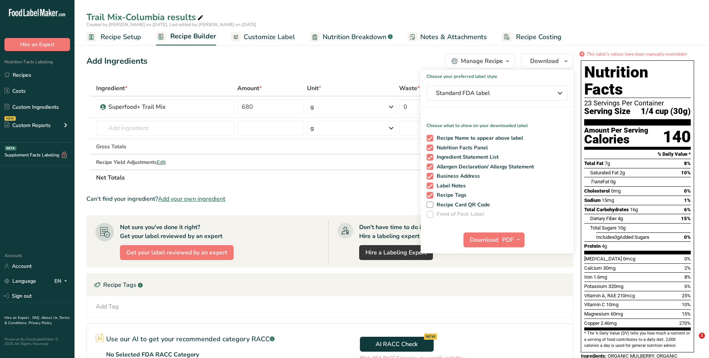 This screenshot has height=358, width=709. I want to click on span: Allergen Declaration/ Allergy Statement, so click(484, 167).